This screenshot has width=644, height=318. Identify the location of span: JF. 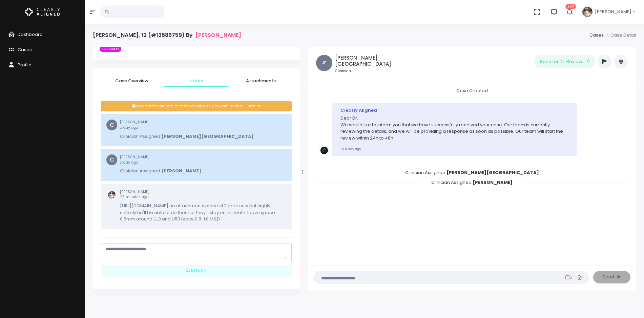
(324, 63).